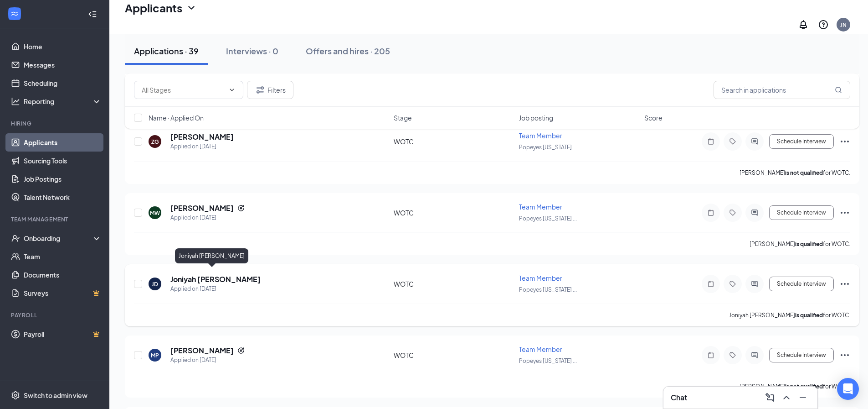  What do you see at coordinates (155, 213) in the screenshot?
I see `div: MW` at bounding box center [155, 213].